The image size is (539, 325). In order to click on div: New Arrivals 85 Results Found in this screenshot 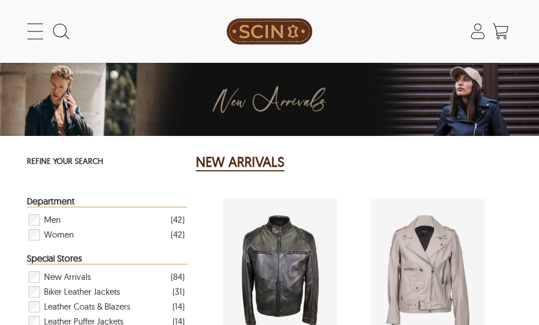, I will do `click(354, 162)`.